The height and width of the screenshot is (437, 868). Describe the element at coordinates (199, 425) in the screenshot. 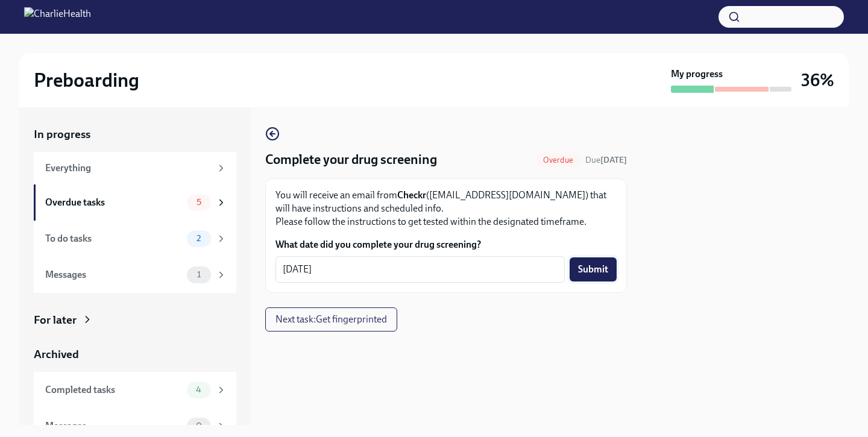

I see `span: 0` at that location.